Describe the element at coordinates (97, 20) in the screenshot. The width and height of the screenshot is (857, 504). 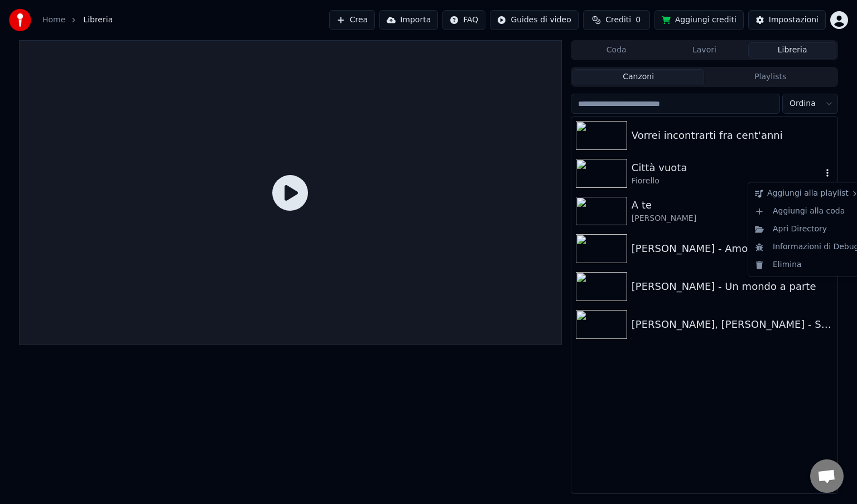
I see `span: Libreria` at that location.